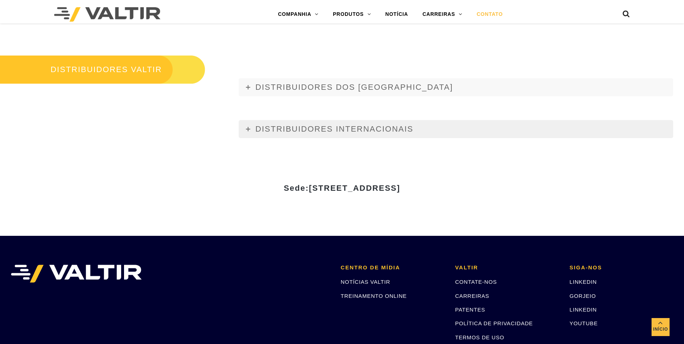 Image resolution: width=684 pixels, height=344 pixels. Describe the element at coordinates (76, 274) in the screenshot. I see `img: VALTIR` at that location.